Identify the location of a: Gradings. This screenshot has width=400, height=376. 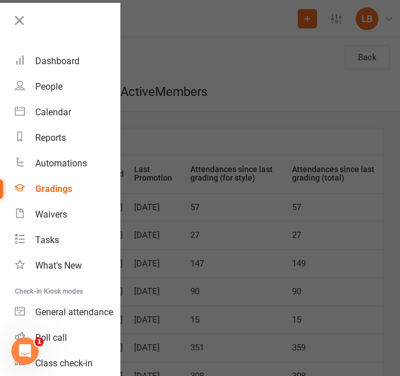
(67, 188).